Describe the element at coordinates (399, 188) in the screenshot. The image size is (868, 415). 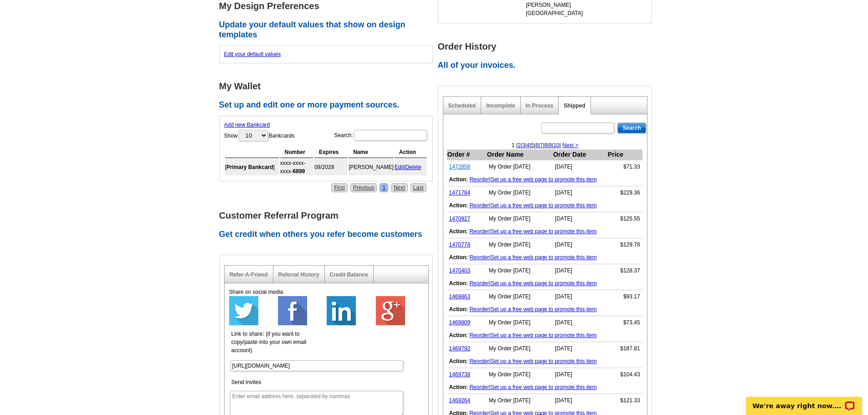
I see `a: Next` at that location.